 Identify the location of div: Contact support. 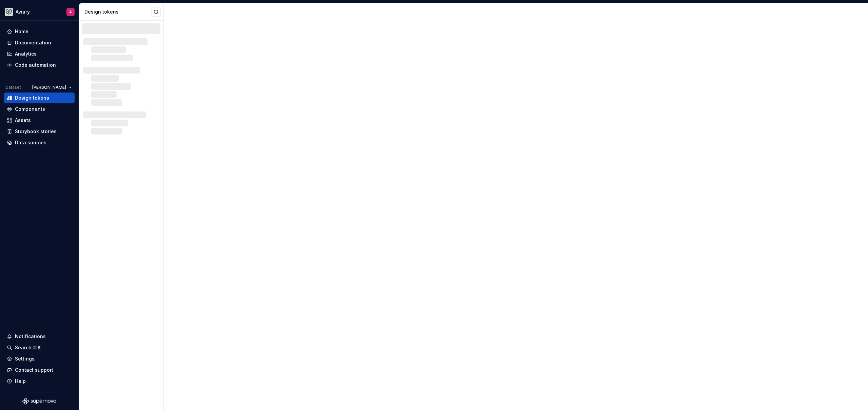
(34, 370).